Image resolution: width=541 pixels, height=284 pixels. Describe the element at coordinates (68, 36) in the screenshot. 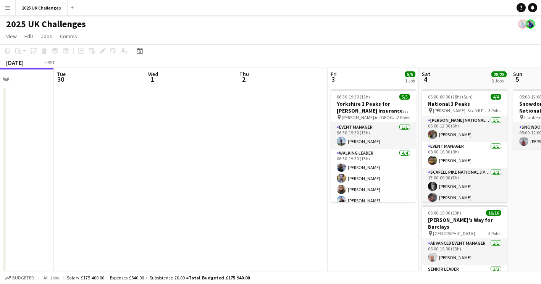

I see `a: Comms` at that location.